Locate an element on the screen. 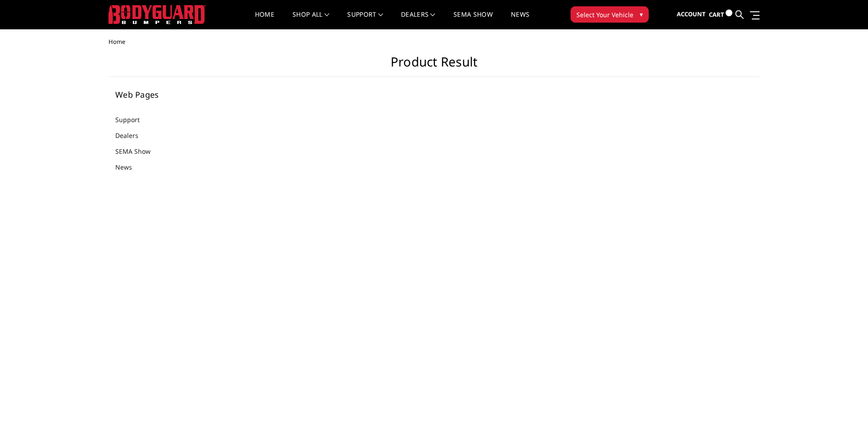 This screenshot has height=431, width=868. button: Select Your Vehicle is located at coordinates (609, 15).